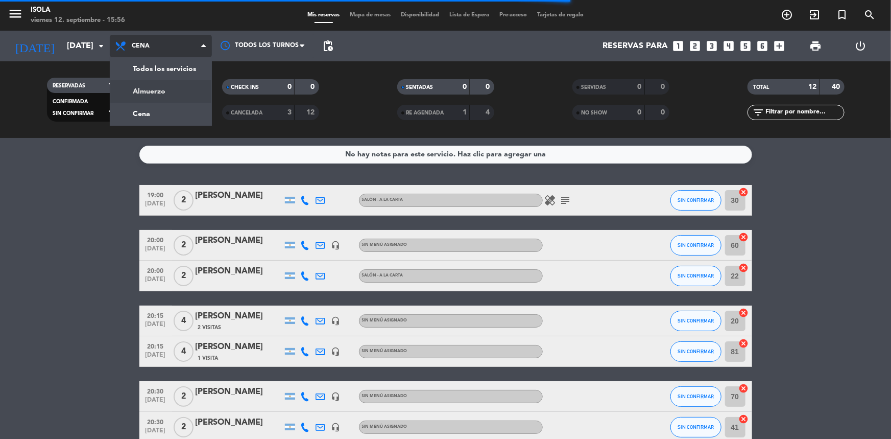 The image size is (891, 439). I want to click on i: menu, so click(15, 14).